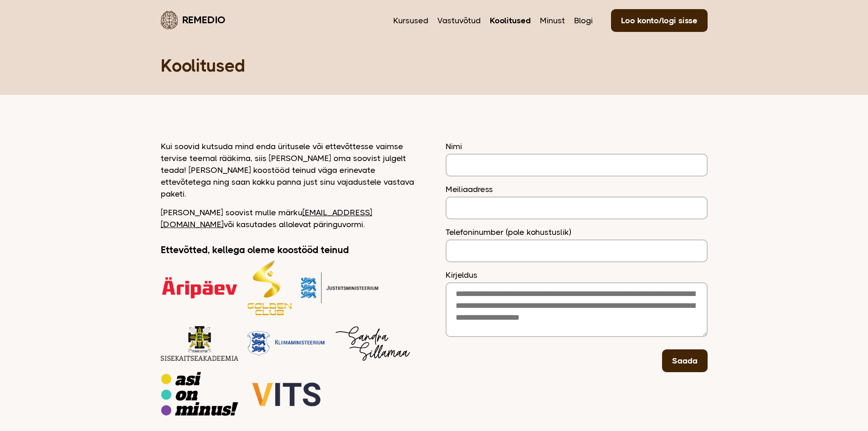 This screenshot has height=431, width=868. Describe the element at coordinates (199, 288) in the screenshot. I see `img: Äripäeva logo` at that location.